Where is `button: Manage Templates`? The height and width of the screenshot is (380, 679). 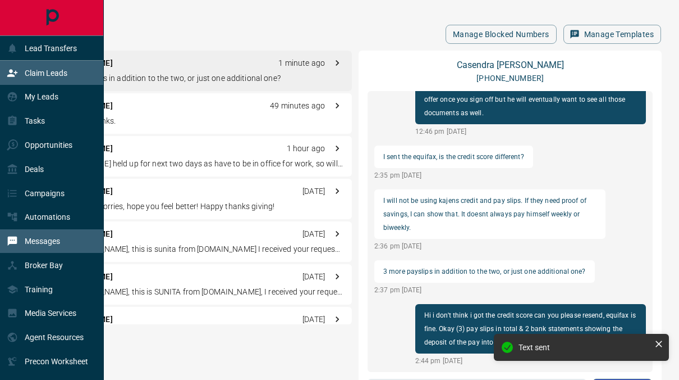
button: Manage Templates is located at coordinates (613, 34).